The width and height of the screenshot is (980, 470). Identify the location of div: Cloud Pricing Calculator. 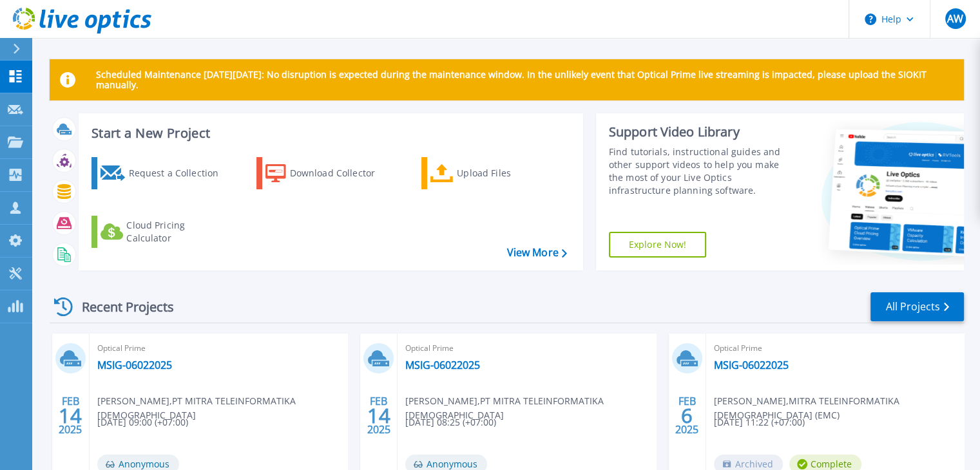
(178, 231).